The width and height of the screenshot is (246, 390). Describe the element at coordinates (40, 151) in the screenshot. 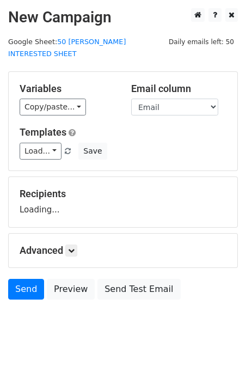

I see `a: Load...` at that location.